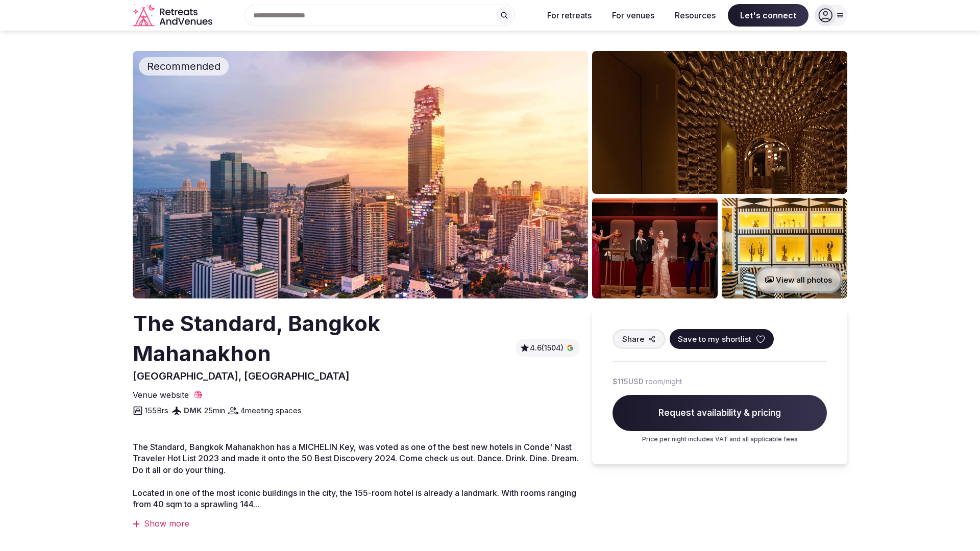 The width and height of the screenshot is (980, 551). What do you see at coordinates (157, 410) in the screenshot?
I see `span: 155 Brs` at bounding box center [157, 410].